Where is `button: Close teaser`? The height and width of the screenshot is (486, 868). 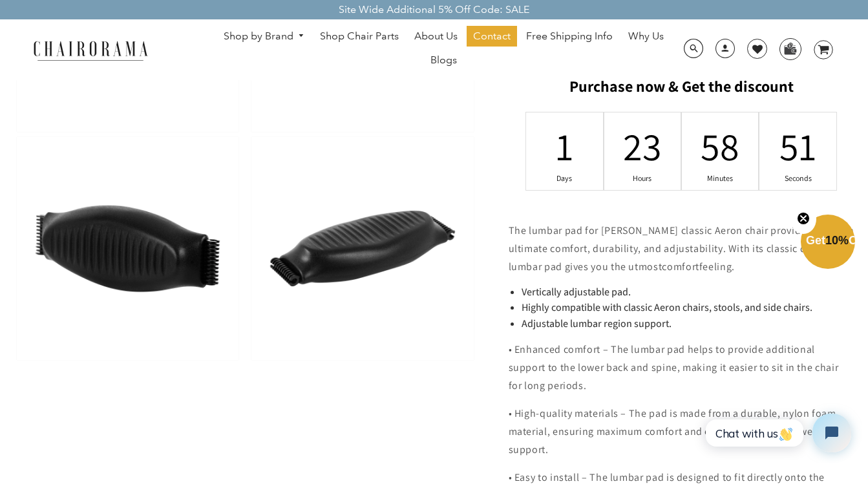
button: Close teaser is located at coordinates (803, 219).